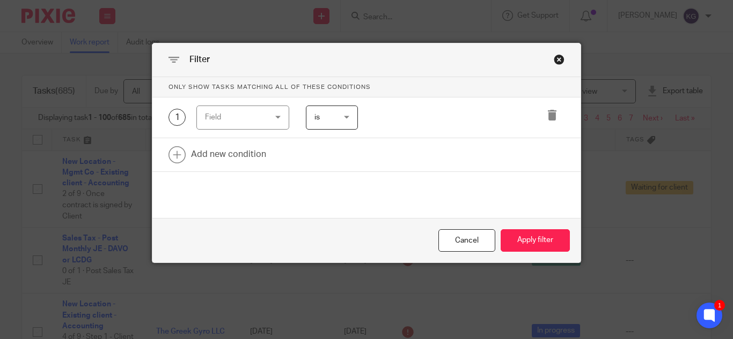  I want to click on p: Only show tasks matching all of these conditions, so click(366, 87).